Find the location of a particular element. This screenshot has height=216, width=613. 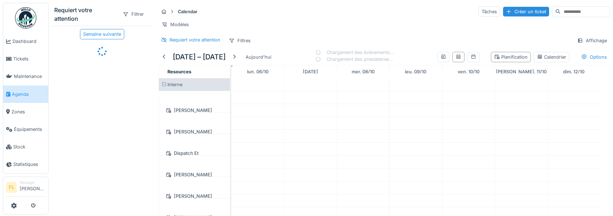

a: Équipements is located at coordinates (26, 129).